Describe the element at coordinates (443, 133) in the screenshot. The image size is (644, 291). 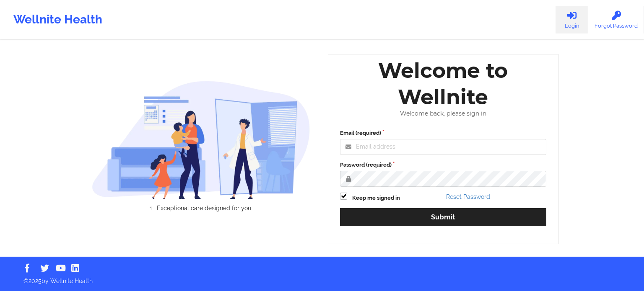
I see `label: Email (required)` at that location.